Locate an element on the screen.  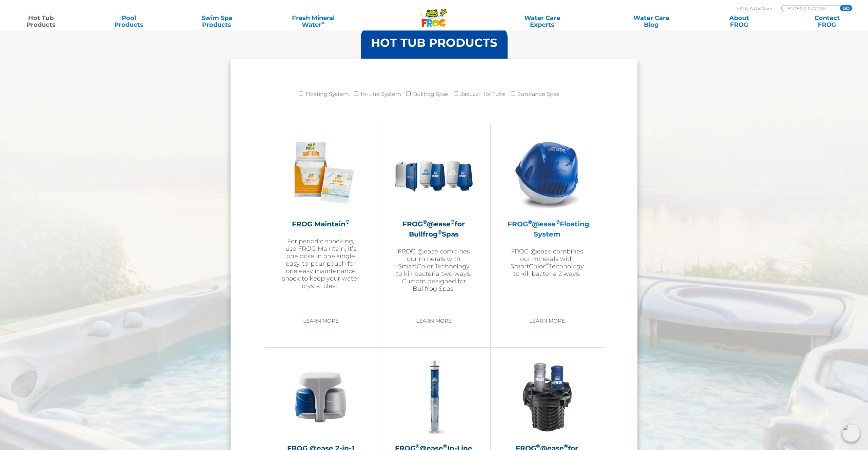
p: FROG @ease combines our minerals with SmartChlor Technology to kill bacteria 2 ways. is located at coordinates (547, 262).